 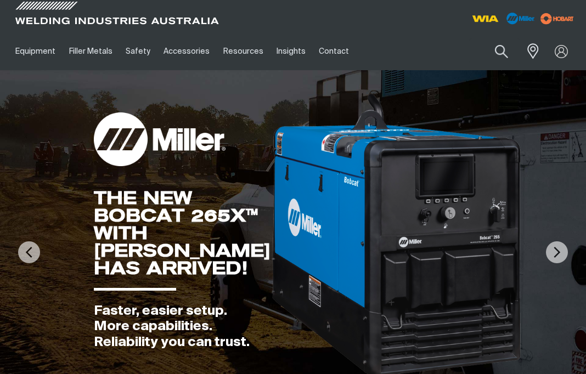 What do you see at coordinates (291, 51) in the screenshot?
I see `a: Insights` at bounding box center [291, 51].